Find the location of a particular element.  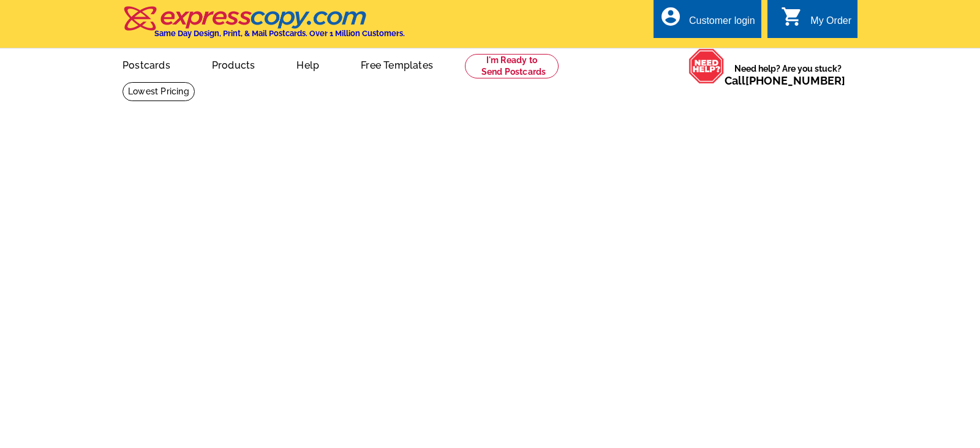

a: Products is located at coordinates (233, 64).